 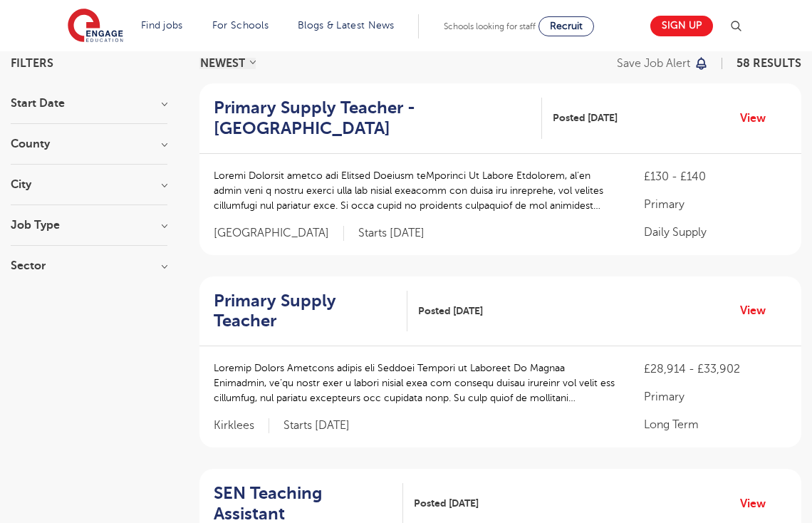 What do you see at coordinates (32, 64) in the screenshot?
I see `span: Filters` at bounding box center [32, 64].